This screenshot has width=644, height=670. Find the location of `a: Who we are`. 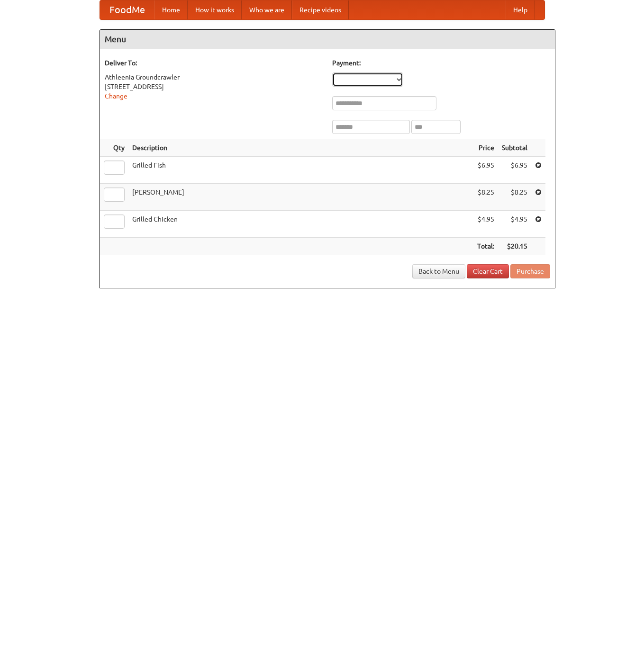

a: Who we are is located at coordinates (267, 10).